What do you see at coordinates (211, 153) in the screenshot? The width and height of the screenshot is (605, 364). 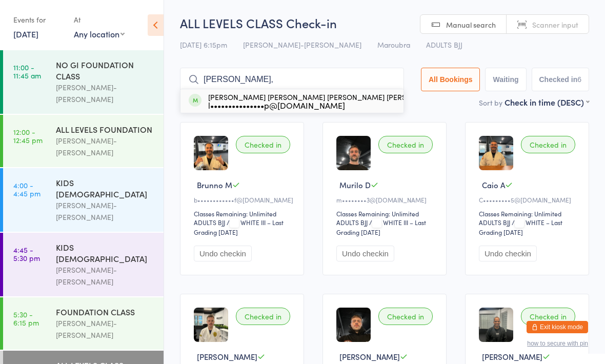 I see `img: image1755590072.png` at bounding box center [211, 153].